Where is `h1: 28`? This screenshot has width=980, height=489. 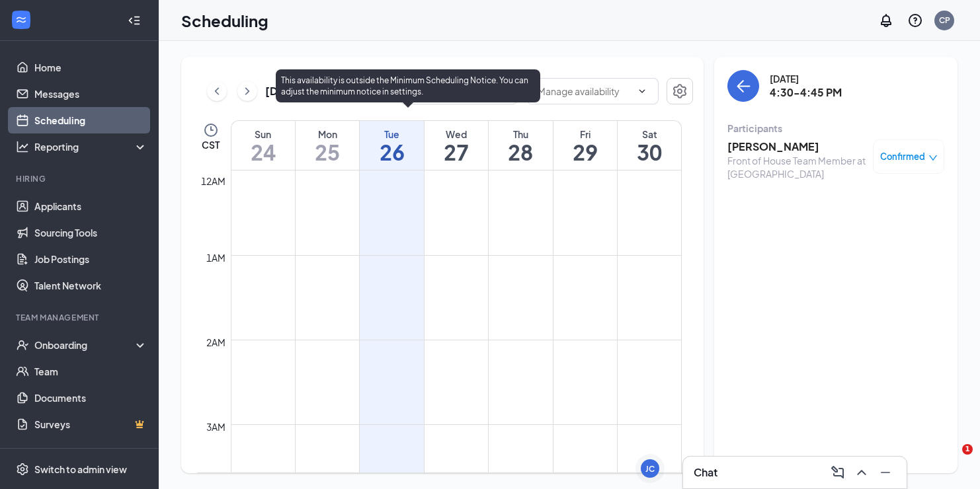
h1: 28 is located at coordinates (521, 152).